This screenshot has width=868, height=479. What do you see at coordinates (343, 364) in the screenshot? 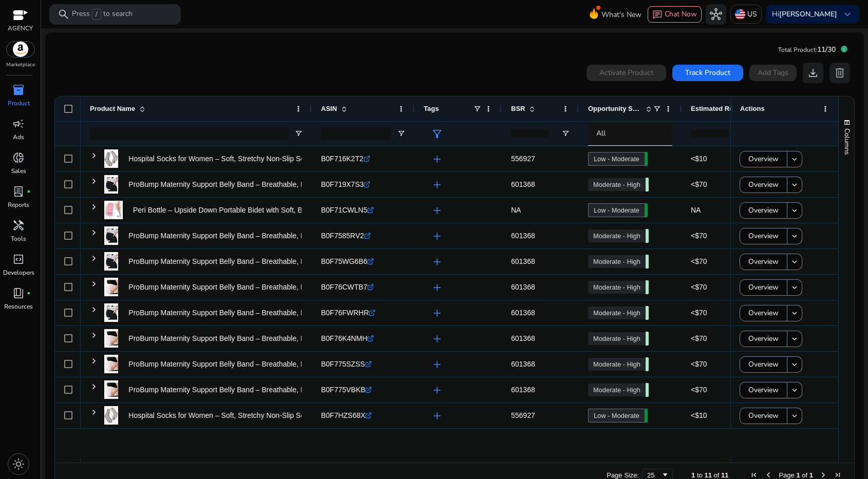
I see `span: B0F775SZSS` at bounding box center [343, 364].